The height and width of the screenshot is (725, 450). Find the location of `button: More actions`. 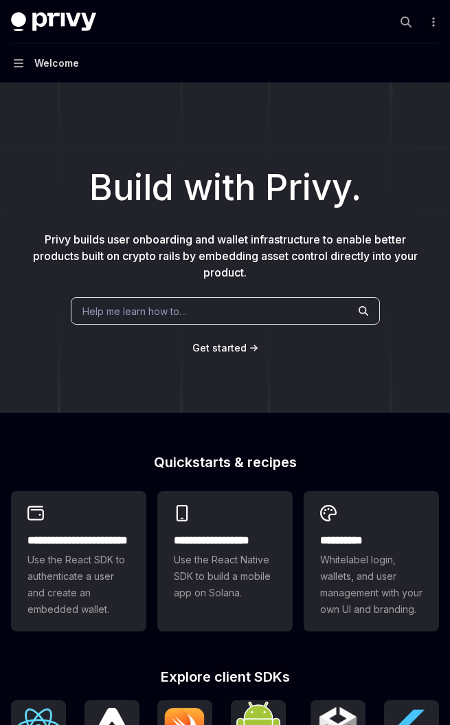

button: More actions is located at coordinates (433, 22).